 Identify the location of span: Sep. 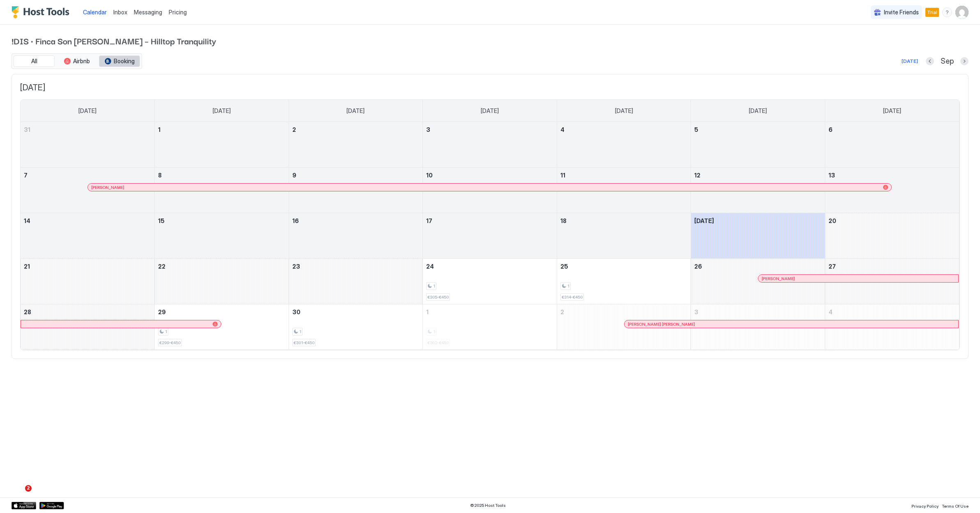
(947, 61).